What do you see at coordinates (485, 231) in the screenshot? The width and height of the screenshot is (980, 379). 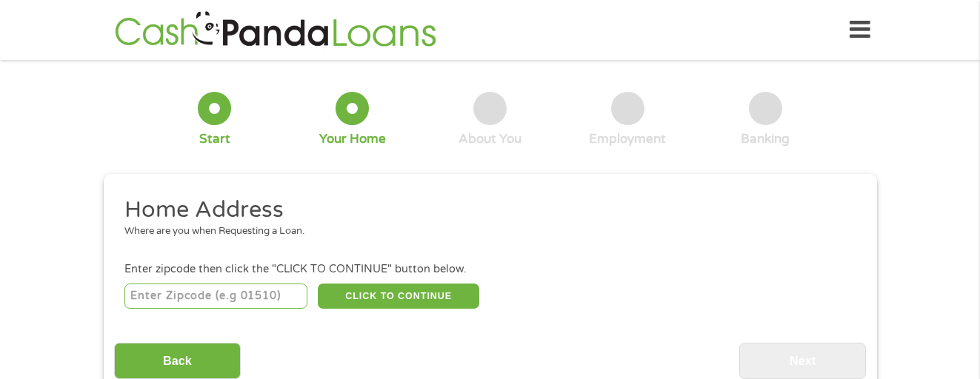 I see `div: Where are you when Requesting a Loan.` at bounding box center [485, 231].